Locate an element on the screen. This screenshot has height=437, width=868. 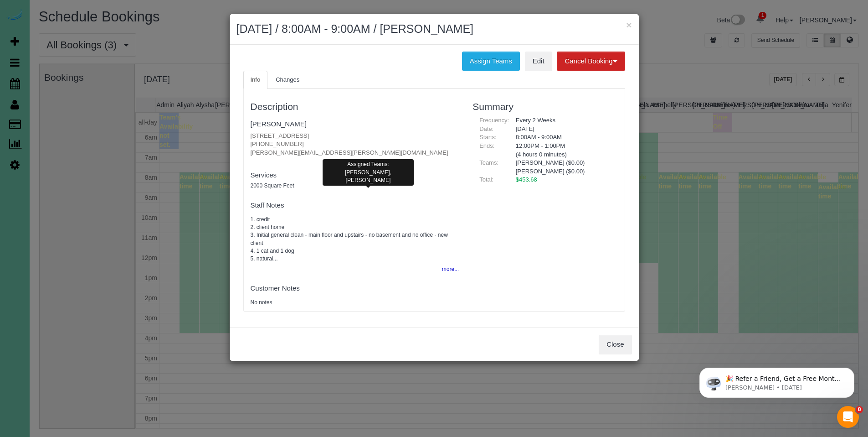
p: 🎉 Refer a Friend, Get a Free Month! 🎉 Love Automaid? Share the love! When you refer a friend who ... is located at coordinates (98, 31).